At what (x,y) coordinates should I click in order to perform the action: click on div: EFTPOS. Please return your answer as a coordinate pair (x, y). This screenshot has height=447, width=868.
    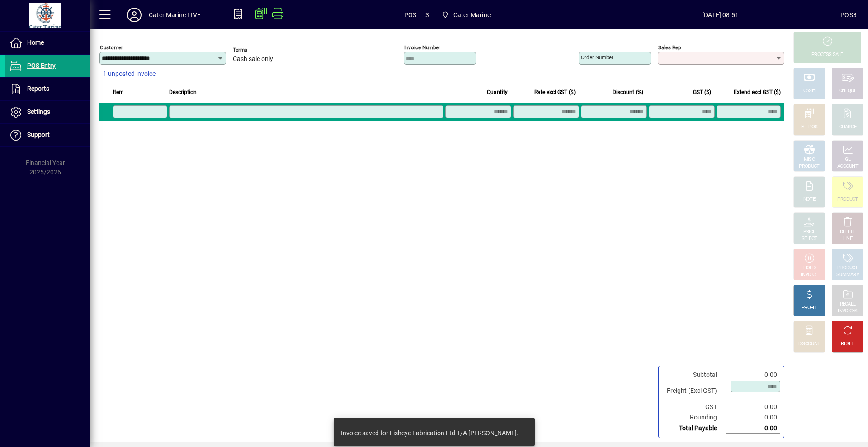
    Looking at the image, I should click on (809, 127).